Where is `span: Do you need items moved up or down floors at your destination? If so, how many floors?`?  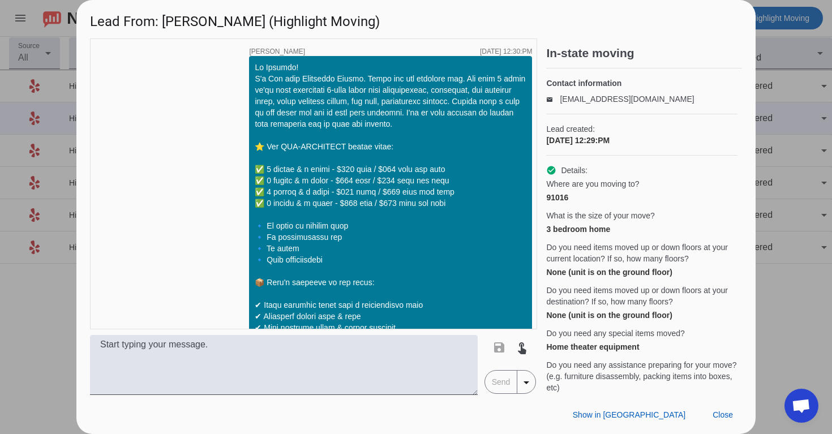
span: Do you need items moved up or down floors at your destination? If so, how many floors? is located at coordinates (642, 296).